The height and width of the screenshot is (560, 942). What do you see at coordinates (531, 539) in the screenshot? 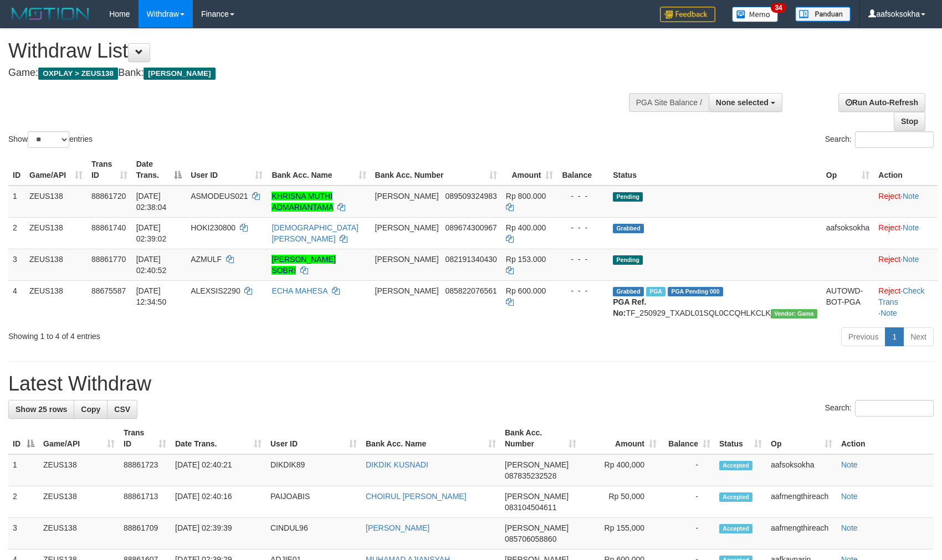
I see `span: Copy 085706058860 to clipboard` at bounding box center [531, 539].